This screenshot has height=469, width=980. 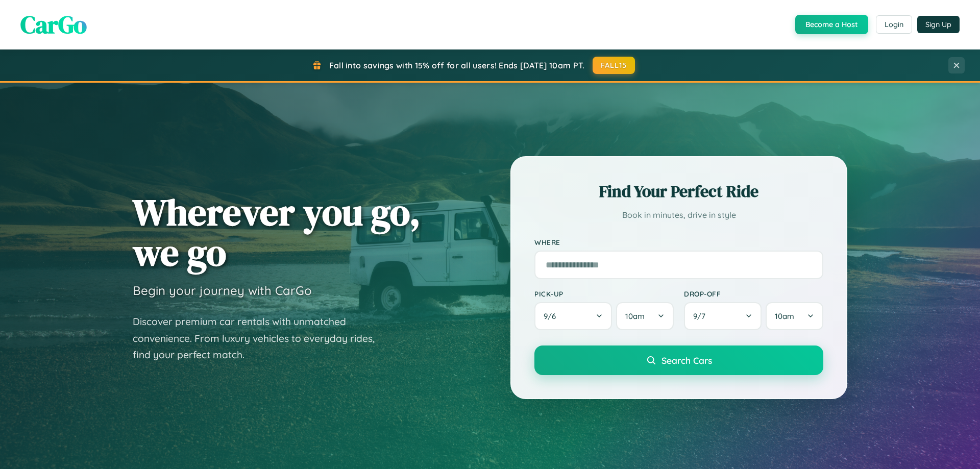 What do you see at coordinates (222, 291) in the screenshot?
I see `h3: Begin your journey with CarGo` at bounding box center [222, 291].